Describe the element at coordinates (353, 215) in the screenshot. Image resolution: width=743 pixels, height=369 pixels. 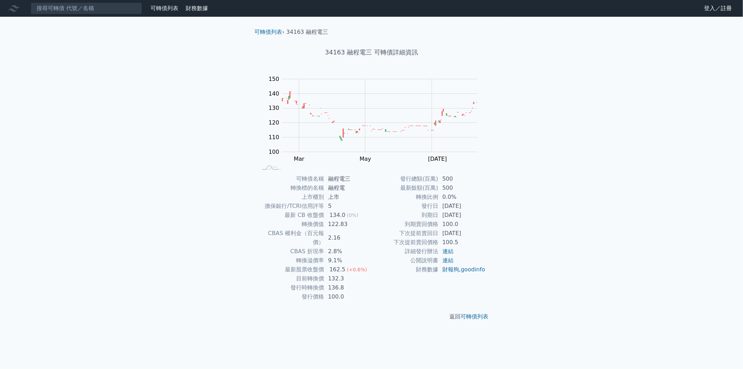
I see `span: (0%)` at that location.